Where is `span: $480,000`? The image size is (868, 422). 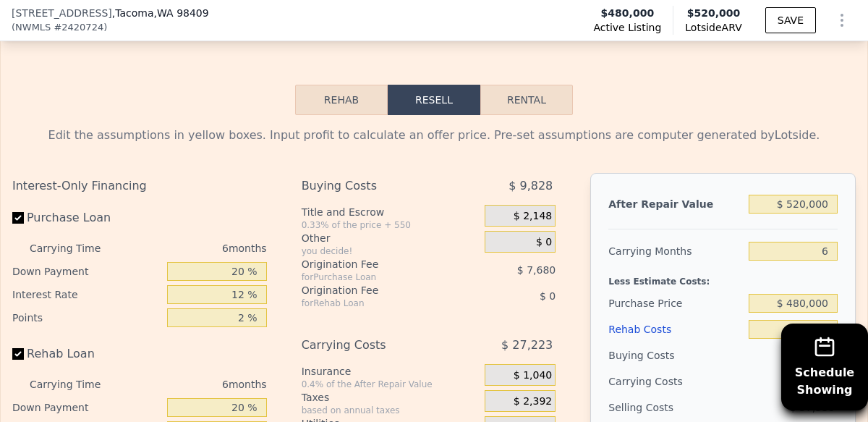 span: $480,000 is located at coordinates (628, 13).